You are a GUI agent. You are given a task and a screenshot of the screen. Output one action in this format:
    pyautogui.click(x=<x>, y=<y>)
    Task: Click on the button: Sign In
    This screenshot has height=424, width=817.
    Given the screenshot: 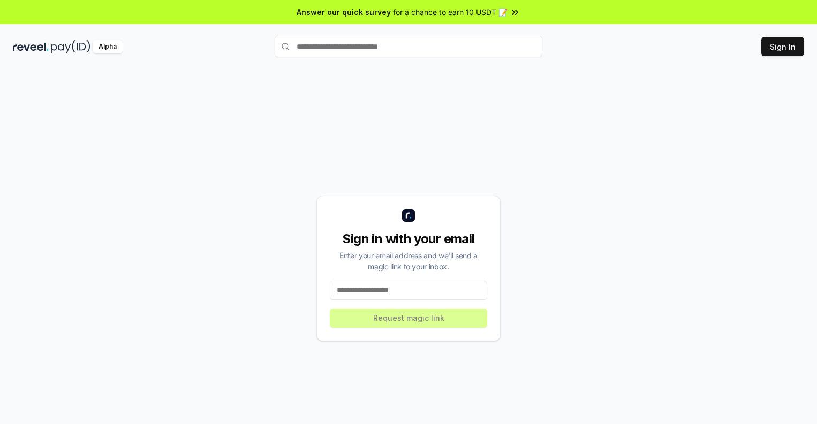 What is the action you would take?
    pyautogui.click(x=782, y=47)
    